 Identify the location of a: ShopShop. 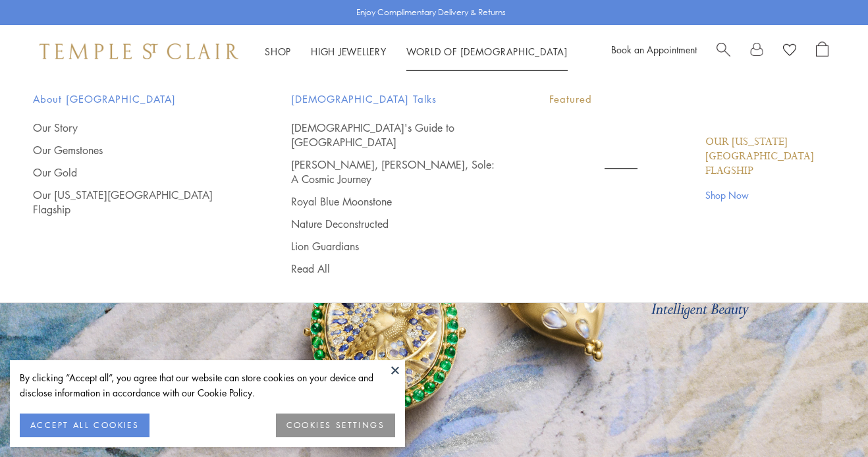
(278, 51).